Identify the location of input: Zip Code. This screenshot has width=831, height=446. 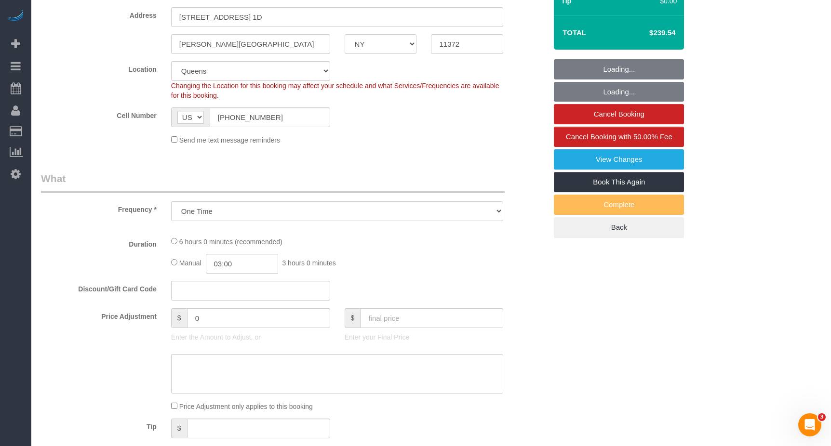
(467, 44).